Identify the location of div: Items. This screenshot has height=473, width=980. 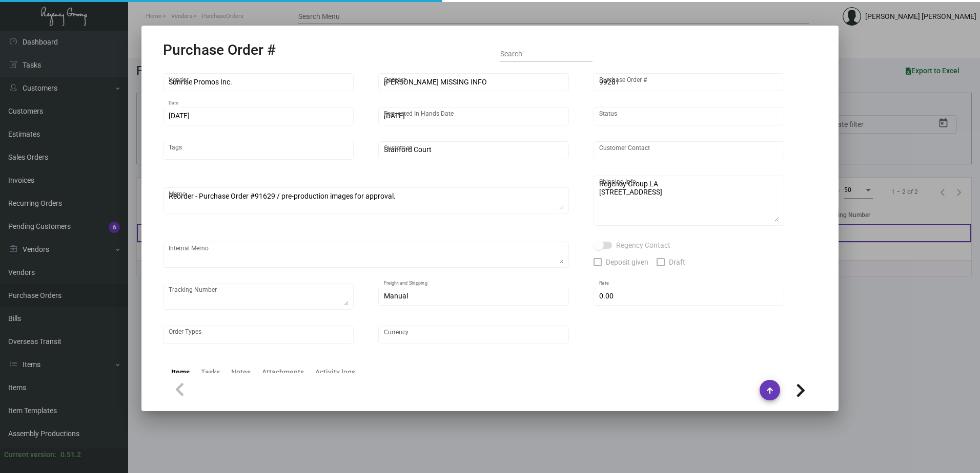
(180, 372).